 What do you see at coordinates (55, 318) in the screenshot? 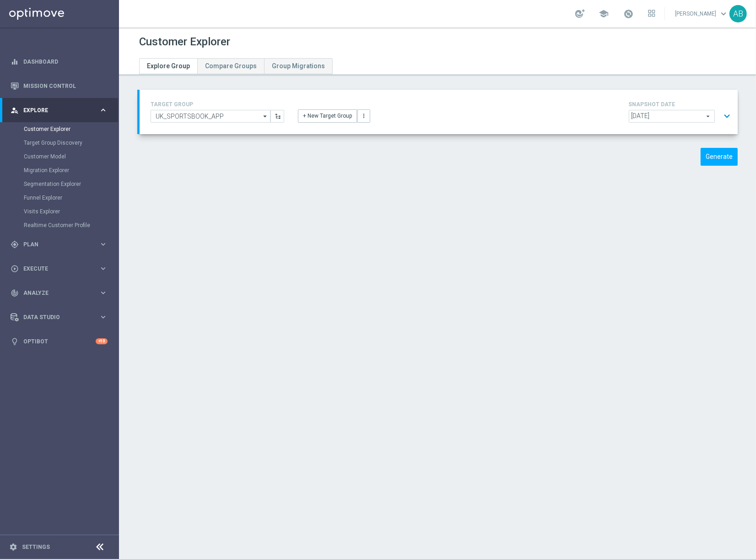
I see `div: Data Studio` at bounding box center [55, 318].